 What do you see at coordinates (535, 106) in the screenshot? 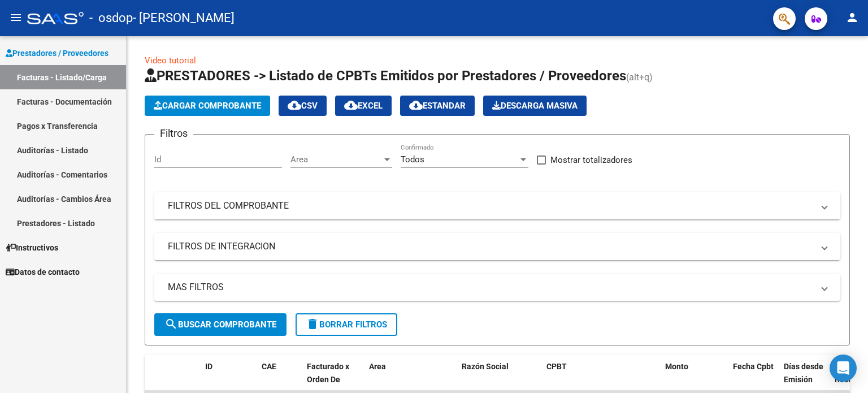
I see `button: Descarga Masiva` at bounding box center [535, 106].